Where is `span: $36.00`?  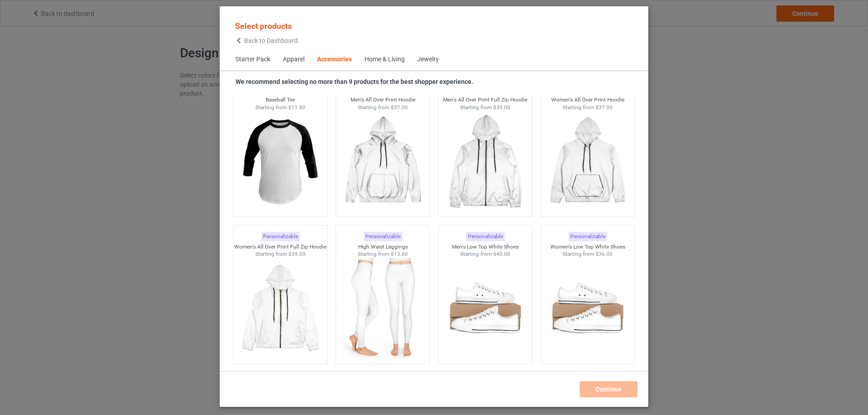
span: $36.00 is located at coordinates (604, 254).